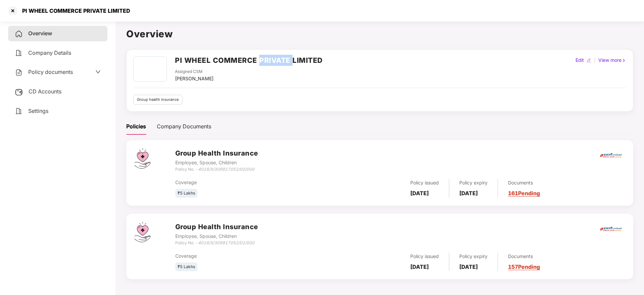  I want to click on div: Group health insurance, so click(158, 100).